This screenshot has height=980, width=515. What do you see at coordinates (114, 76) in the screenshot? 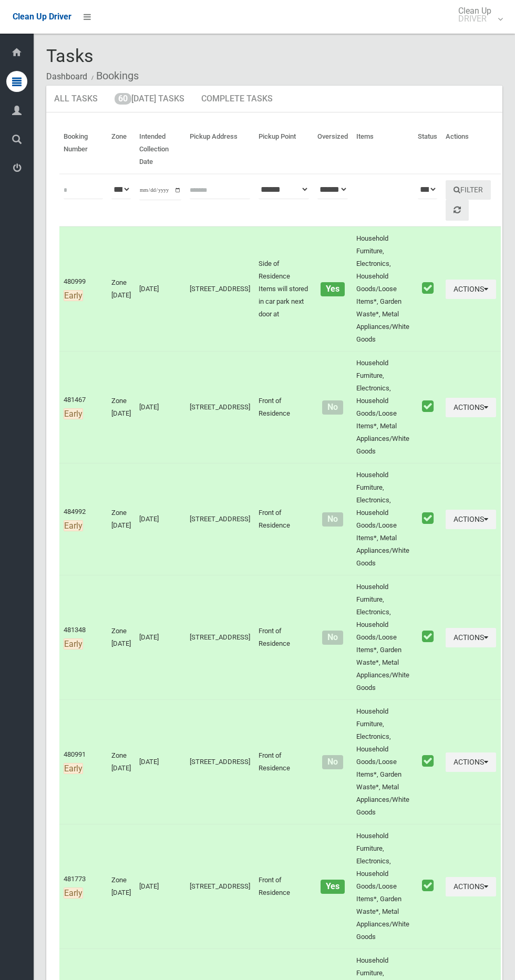
I see `li: Bookings` at bounding box center [114, 76].